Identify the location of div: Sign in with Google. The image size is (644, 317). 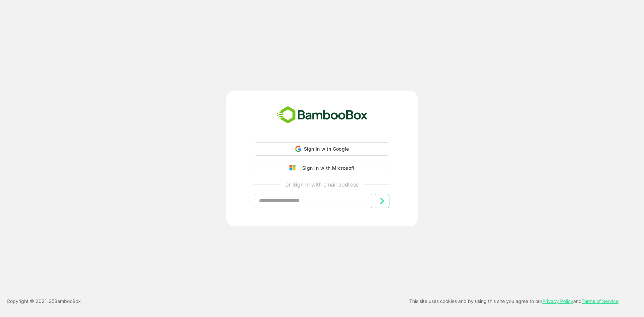
(322, 149).